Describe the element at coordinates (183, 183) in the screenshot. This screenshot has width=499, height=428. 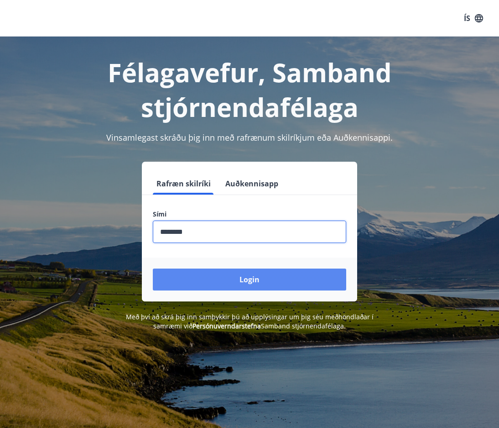
I see `button: Rafræn skilríki` at that location.